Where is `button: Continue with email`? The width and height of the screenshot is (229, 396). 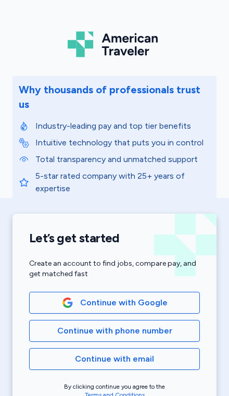 button: Continue with email is located at coordinates (115, 359).